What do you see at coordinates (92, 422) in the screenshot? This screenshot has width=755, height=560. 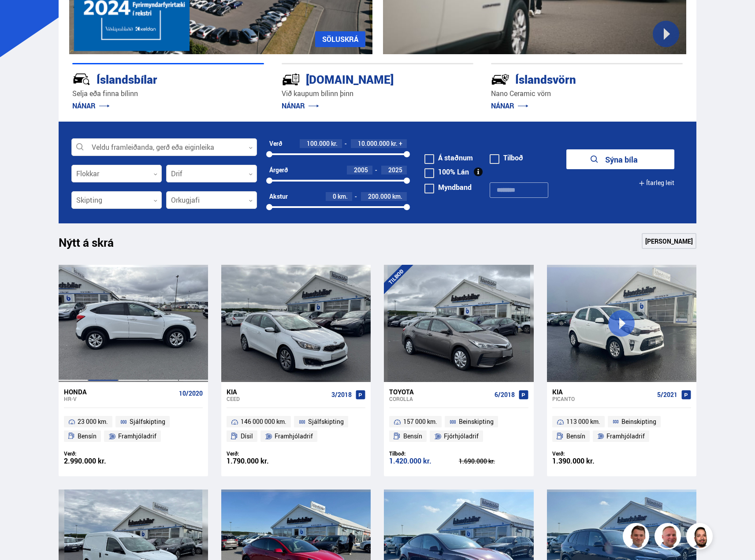 I see `span: 23 000 km.` at bounding box center [92, 422].